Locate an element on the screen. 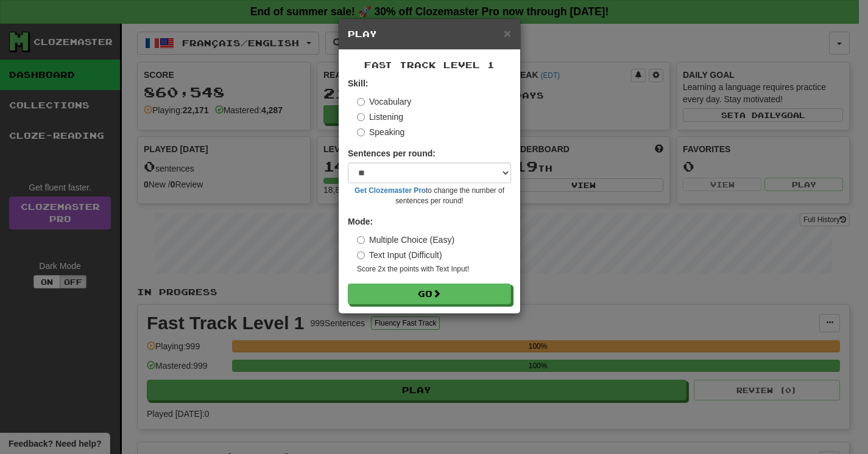  strong: Skill: is located at coordinates (358, 84).